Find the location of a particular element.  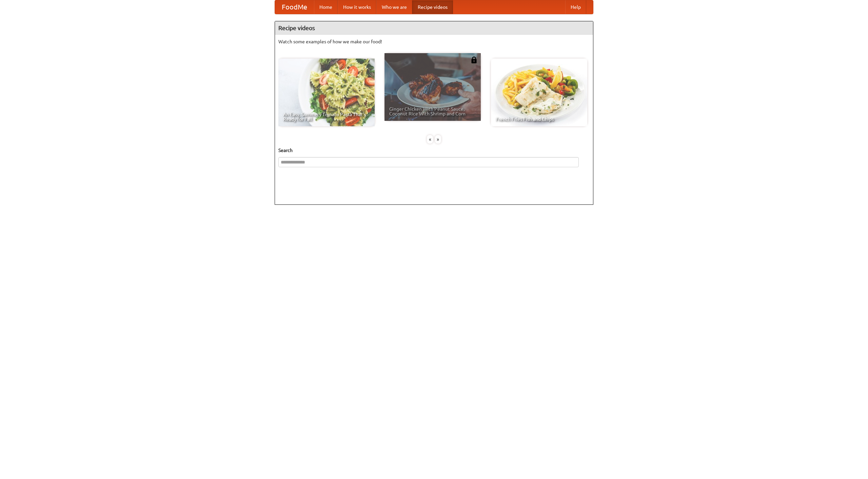

span: French Fries Fish and Chips is located at coordinates (539, 119).